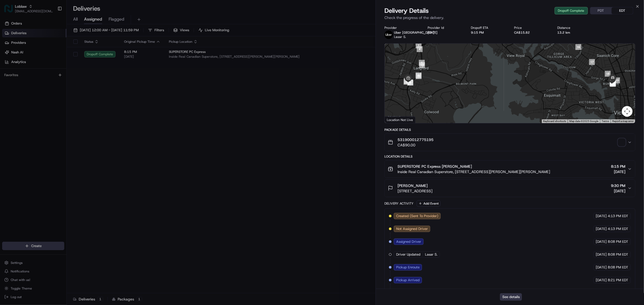 The image size is (644, 305). I want to click on a: 📗Knowledge Base, so click(23, 80).